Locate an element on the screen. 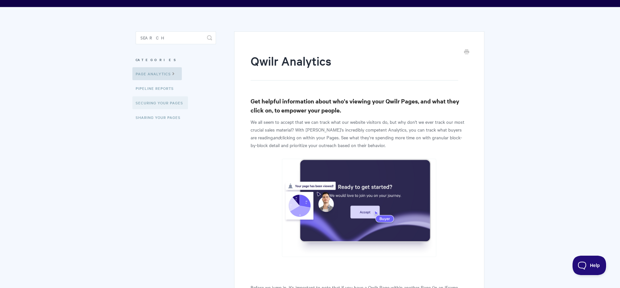  a: Page Analytics is located at coordinates (157, 74).